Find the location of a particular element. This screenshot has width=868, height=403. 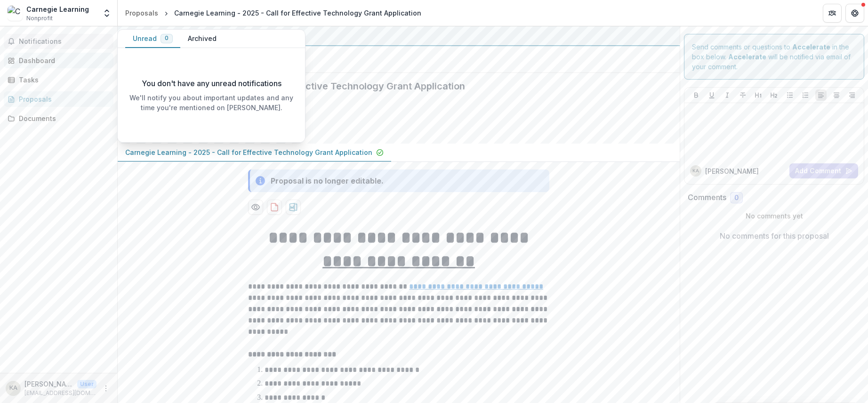

button: Align Right is located at coordinates (852, 95).